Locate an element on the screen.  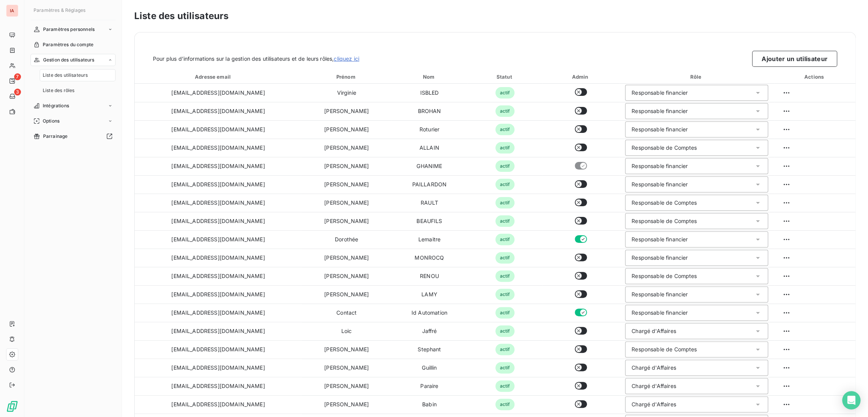
td: BEAUFILS is located at coordinates (429, 221).